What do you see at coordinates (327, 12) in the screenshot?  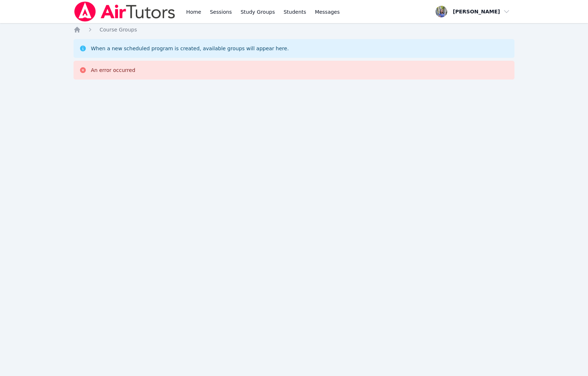 I see `span: Messages` at bounding box center [327, 12].